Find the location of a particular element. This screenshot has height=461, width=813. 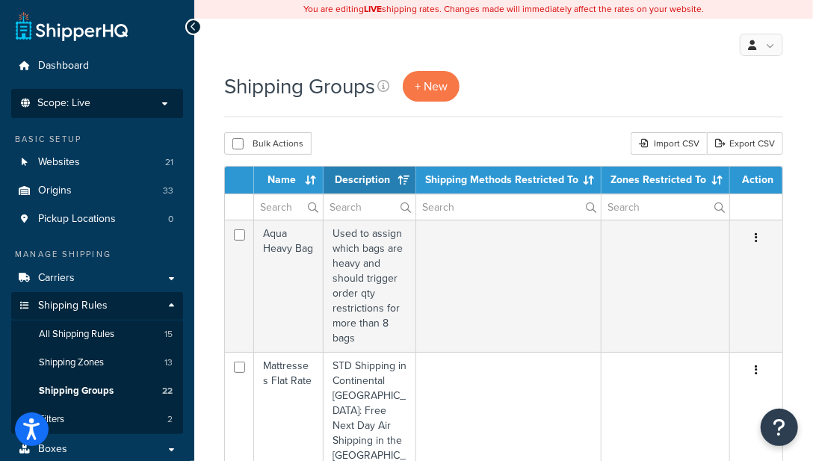

a: Carriers is located at coordinates (97, 278).